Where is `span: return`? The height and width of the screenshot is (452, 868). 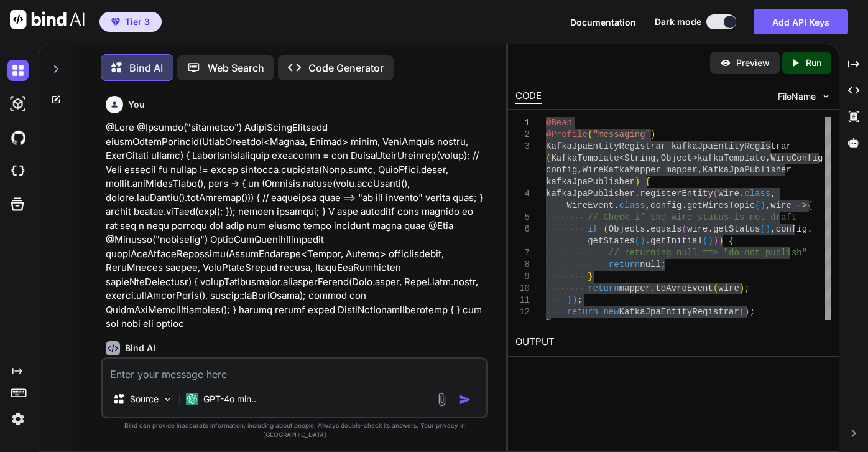 span: return is located at coordinates (624, 265).